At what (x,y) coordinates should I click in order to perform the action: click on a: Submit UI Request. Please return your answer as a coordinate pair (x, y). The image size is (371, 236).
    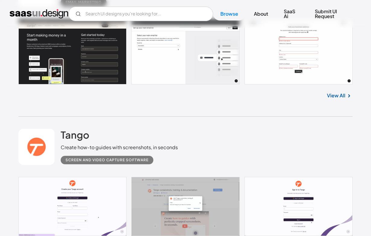
    Looking at the image, I should click on (334, 14).